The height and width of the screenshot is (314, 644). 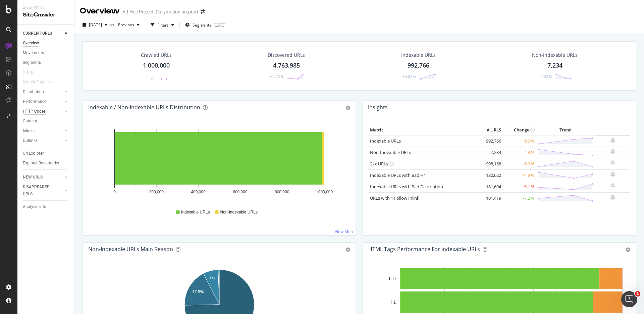 I want to click on a: View More, so click(x=345, y=231).